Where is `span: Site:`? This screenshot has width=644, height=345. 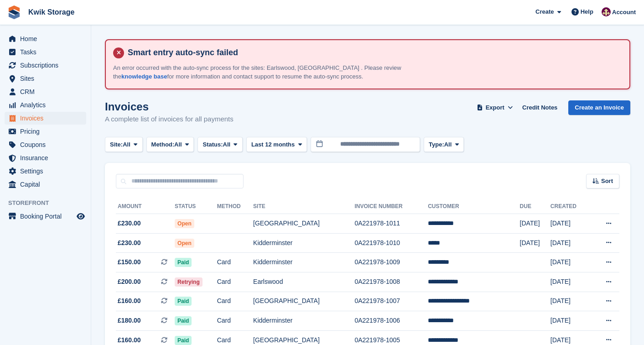
span: Site: is located at coordinates (116, 145).